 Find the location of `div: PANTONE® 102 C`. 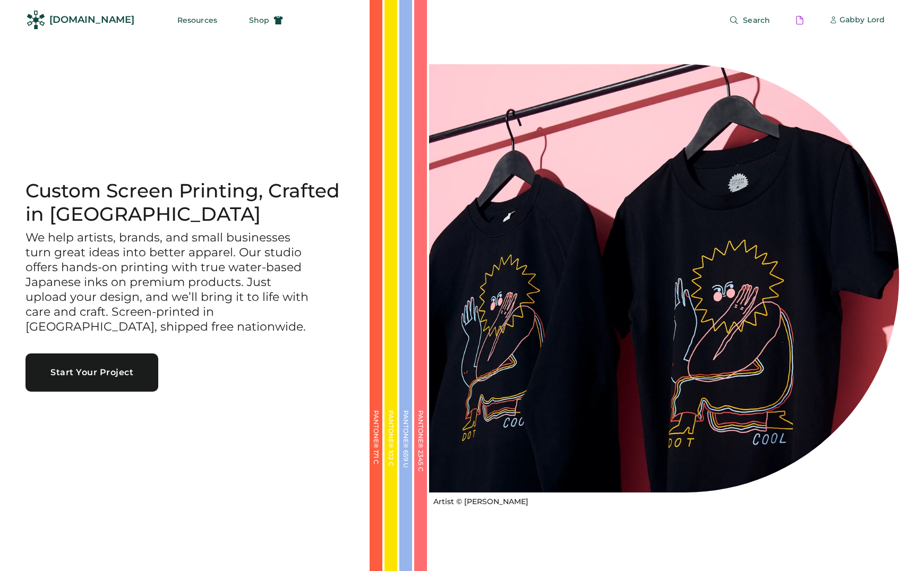

div: PANTONE® 102 C is located at coordinates (391, 464).